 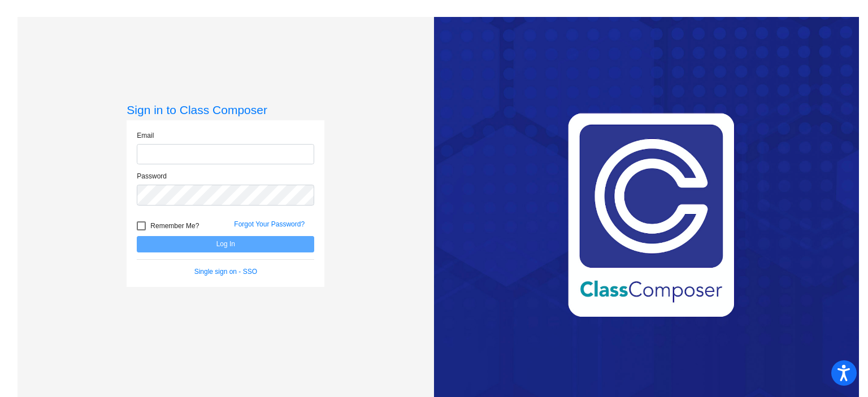 What do you see at coordinates (269, 224) in the screenshot?
I see `a: Forgot Your Password?` at bounding box center [269, 224].